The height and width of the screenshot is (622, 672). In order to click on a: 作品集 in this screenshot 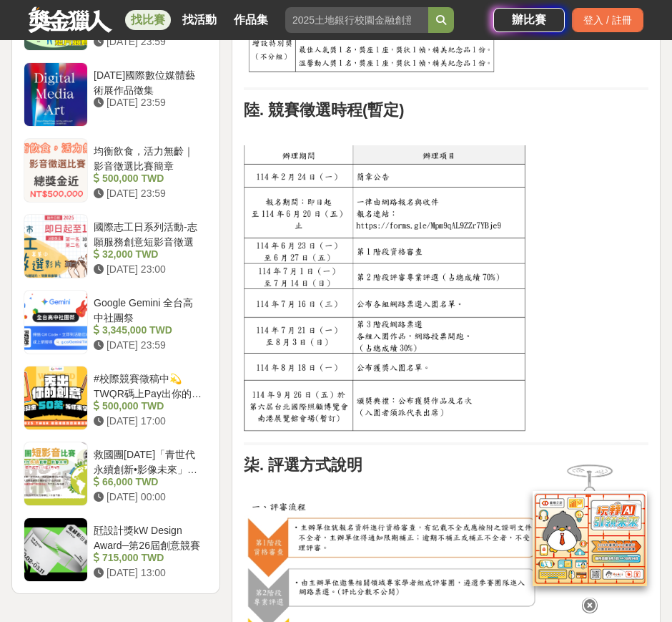, I will do `click(251, 20)`.